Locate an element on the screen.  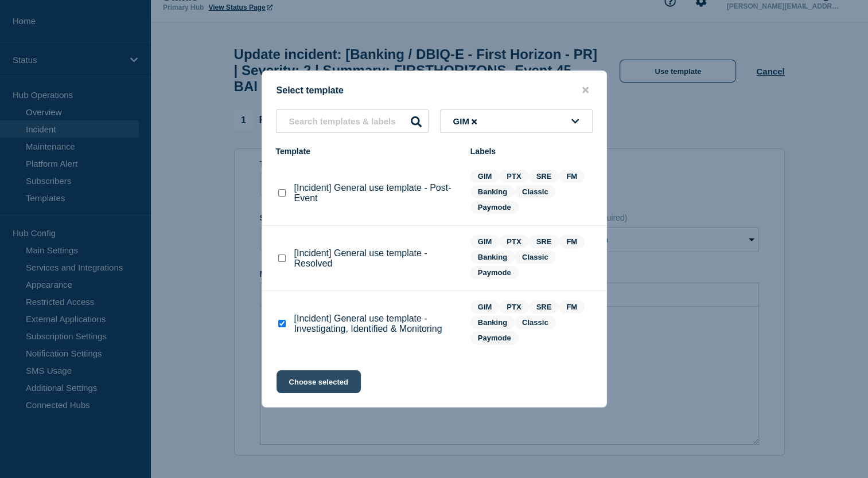
button: Choose selected is located at coordinates (319, 382).